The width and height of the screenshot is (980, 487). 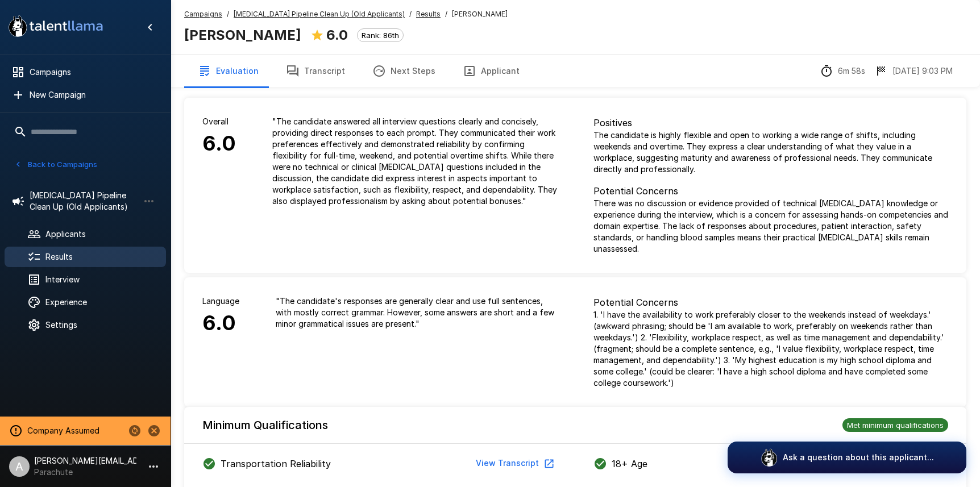 I want to click on button: Transcript, so click(x=316, y=71).